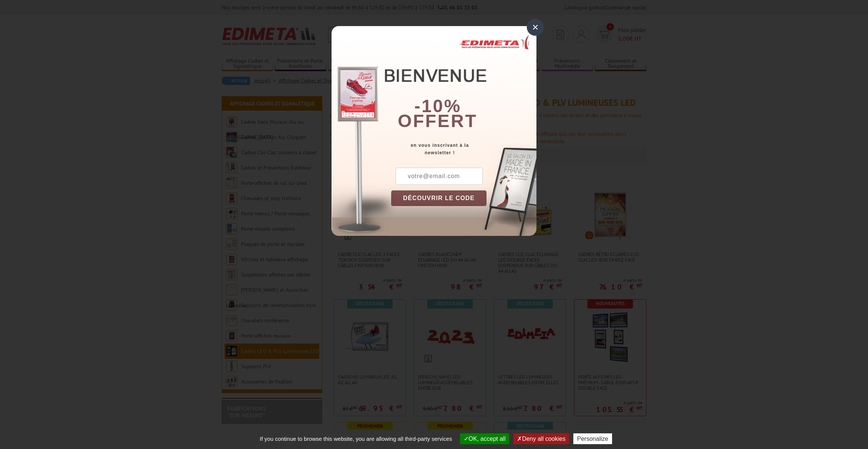  I want to click on input: votre@email.com, so click(440, 176).